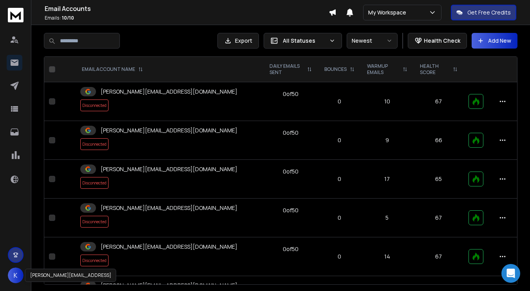 This screenshot has height=291, width=530. What do you see at coordinates (435, 69) in the screenshot?
I see `p: HEALTH SCORE` at bounding box center [435, 69].